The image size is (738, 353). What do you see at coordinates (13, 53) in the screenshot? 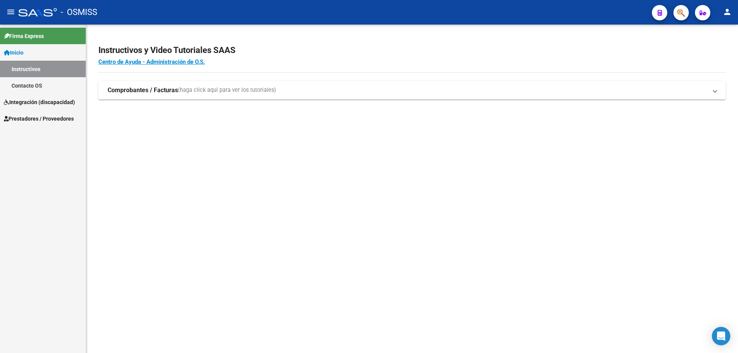
I see `span: Inicio` at bounding box center [13, 53].